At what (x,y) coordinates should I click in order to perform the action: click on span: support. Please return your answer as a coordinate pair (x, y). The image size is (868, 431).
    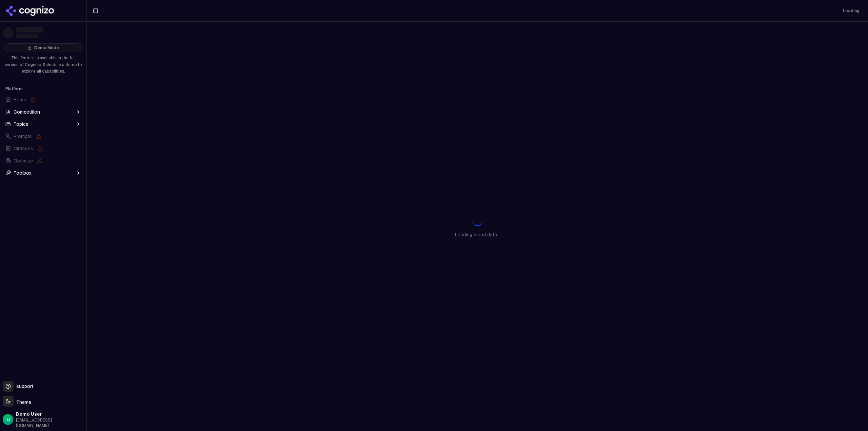
    Looking at the image, I should click on (24, 386).